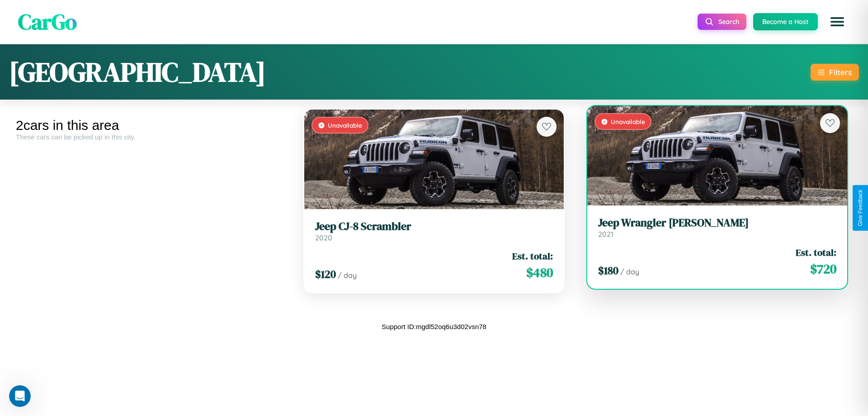 The height and width of the screenshot is (416, 868). What do you see at coordinates (860, 208) in the screenshot?
I see `div: Give Feedback` at bounding box center [860, 208].